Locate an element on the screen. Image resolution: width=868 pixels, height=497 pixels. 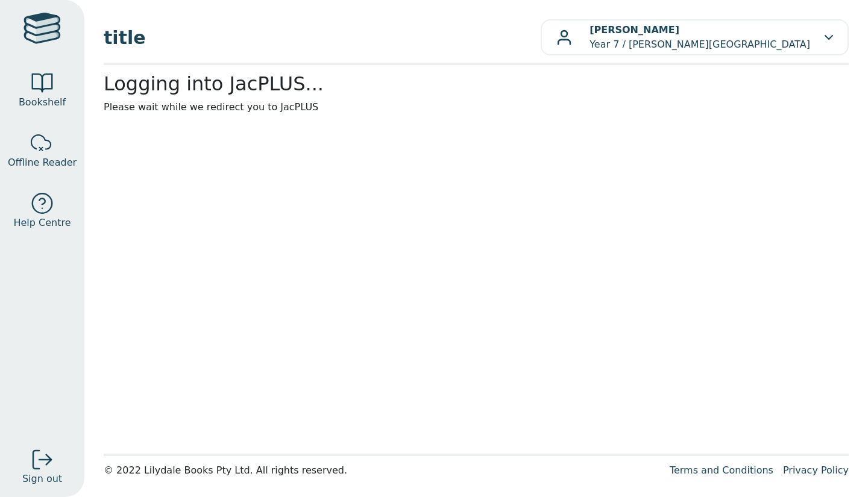
span: Offline Reader is located at coordinates (42, 163).